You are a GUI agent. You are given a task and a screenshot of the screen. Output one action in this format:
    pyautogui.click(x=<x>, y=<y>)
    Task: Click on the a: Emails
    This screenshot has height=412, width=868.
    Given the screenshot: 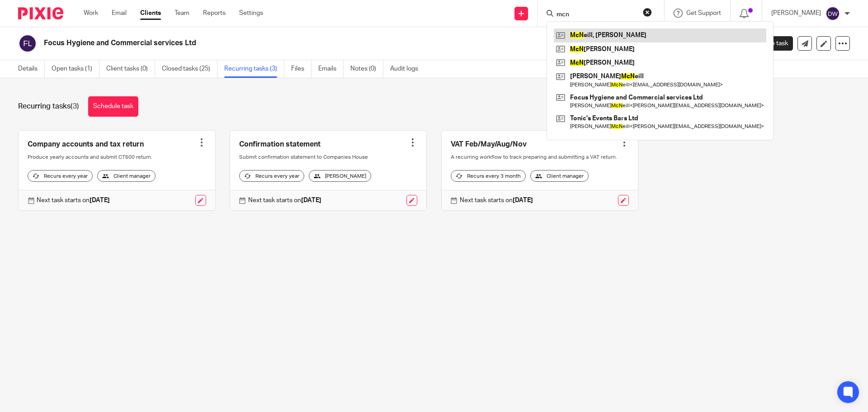 What is the action you would take?
    pyautogui.click(x=331, y=69)
    